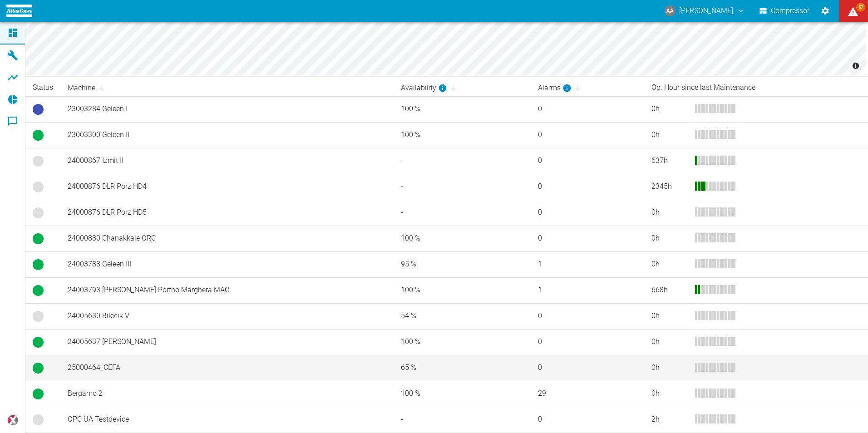  I want to click on td: 24000880 Chanakkale ORC, so click(227, 239).